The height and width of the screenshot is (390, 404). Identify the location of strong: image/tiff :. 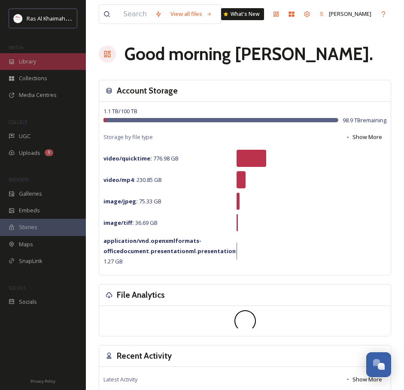
(119, 223).